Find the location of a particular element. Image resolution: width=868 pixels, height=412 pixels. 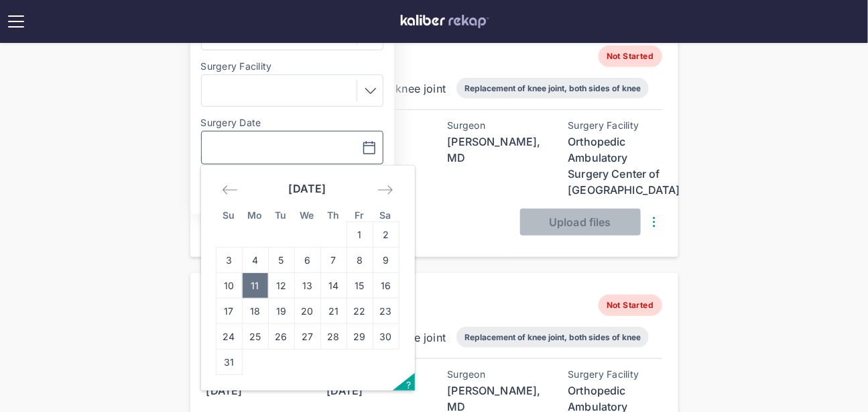

img: open menu icon is located at coordinates (16, 22).